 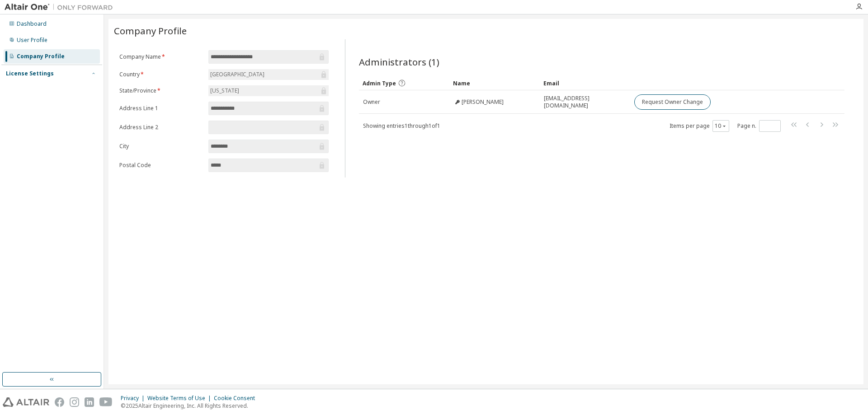 What do you see at coordinates (26, 402) in the screenshot?
I see `img: altair_logo.svg` at bounding box center [26, 402].